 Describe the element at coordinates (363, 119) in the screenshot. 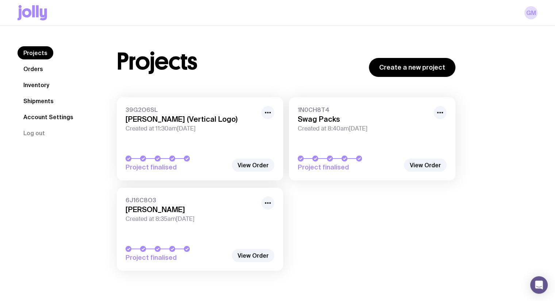

I see `h3: Swag Packs` at that location.